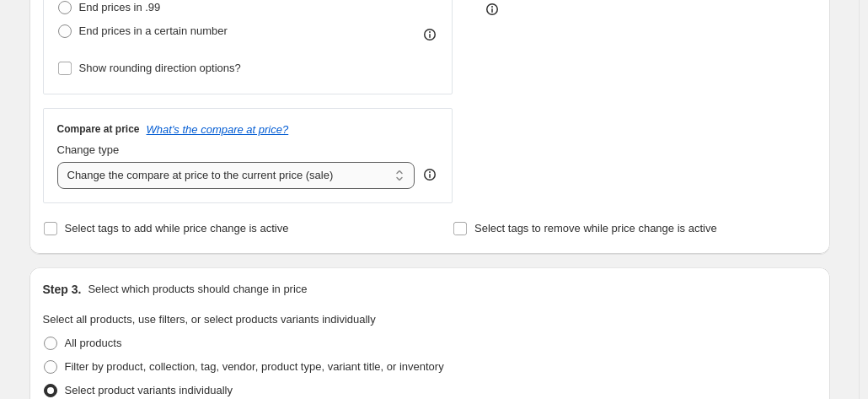 The width and height of the screenshot is (868, 399). What do you see at coordinates (120, 7) in the screenshot?
I see `span: End prices in .99` at bounding box center [120, 7].